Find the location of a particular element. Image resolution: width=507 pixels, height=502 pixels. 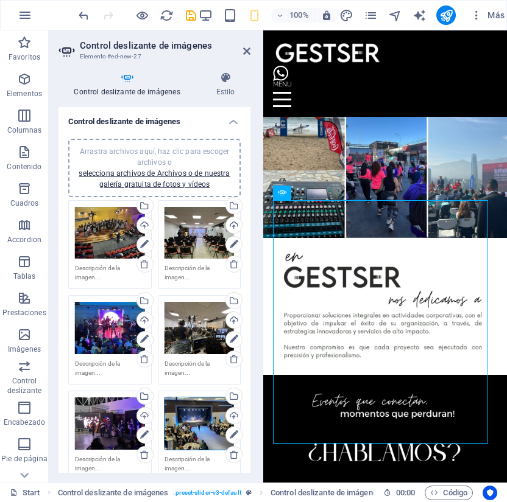

div: 37BFB4A2-9F79-4D05-BB0E-ABB77A308AC8_4_5005_c-2ve9DieIF8Wb5tdKcLiM0g.jpeg is located at coordinates (199, 233).